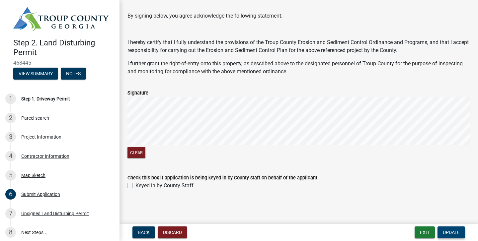  What do you see at coordinates (41, 195) in the screenshot?
I see `div: Submit Application` at bounding box center [41, 195].